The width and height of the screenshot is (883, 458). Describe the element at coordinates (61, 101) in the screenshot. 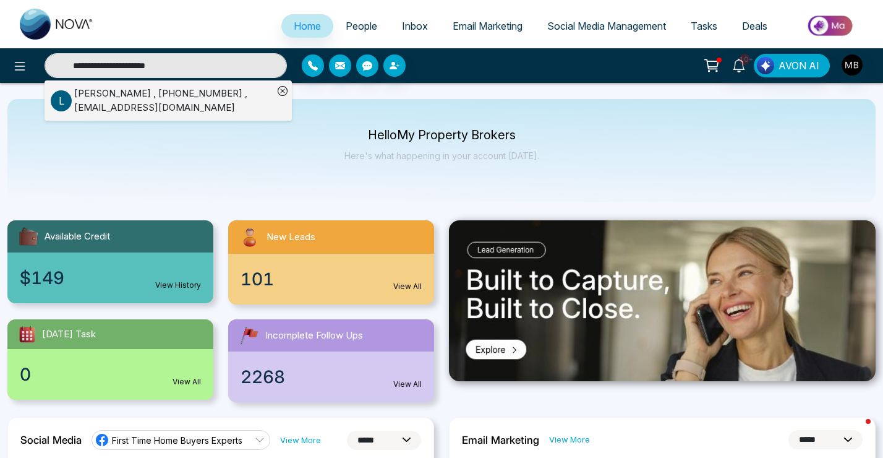

I see `p: L` at that location.